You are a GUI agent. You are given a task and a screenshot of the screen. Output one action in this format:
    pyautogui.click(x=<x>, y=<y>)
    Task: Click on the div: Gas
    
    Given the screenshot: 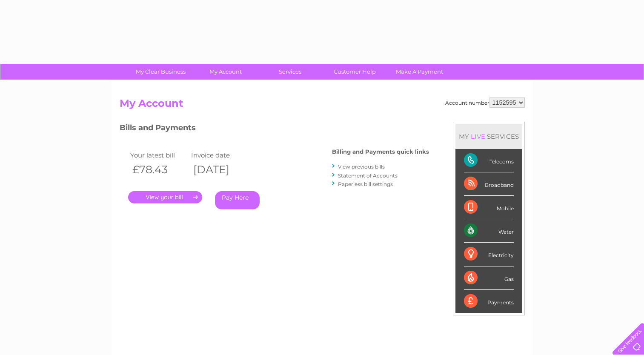 What is the action you would take?
    pyautogui.click(x=489, y=278)
    